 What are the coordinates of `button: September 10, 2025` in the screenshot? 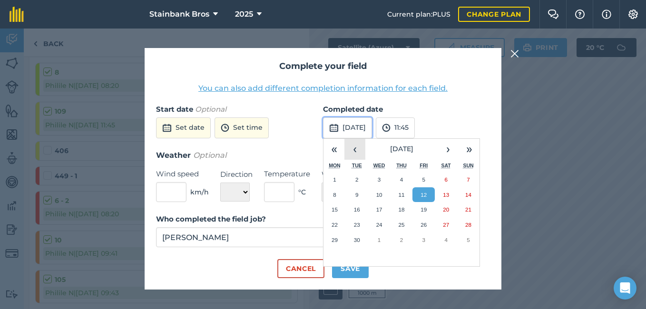 It's located at (379, 195).